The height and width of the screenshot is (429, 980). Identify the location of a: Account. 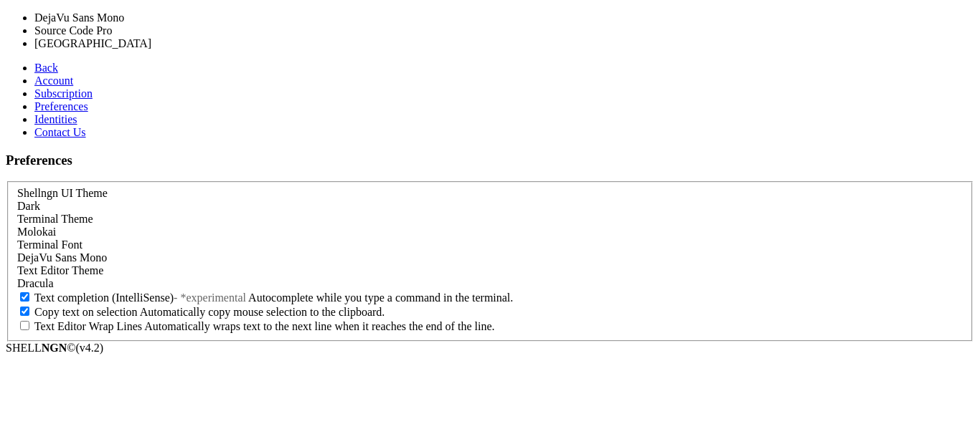
(54, 80).